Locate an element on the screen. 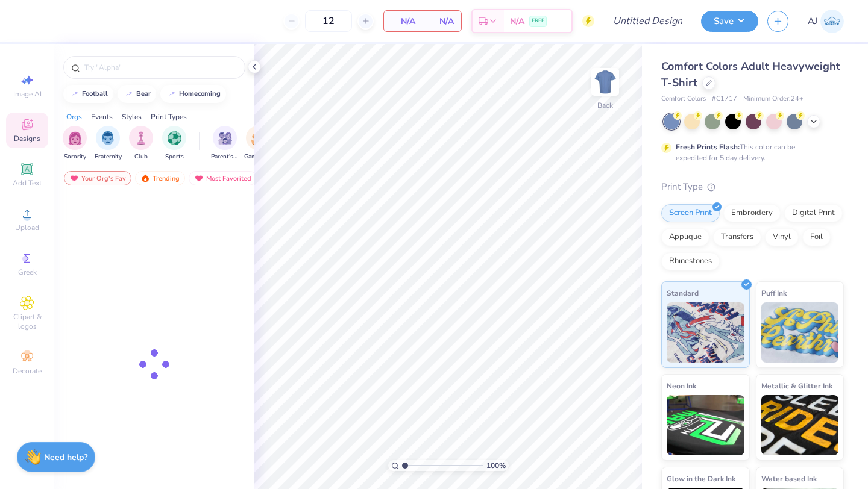 The image size is (868, 489). span: Greek is located at coordinates (27, 272).